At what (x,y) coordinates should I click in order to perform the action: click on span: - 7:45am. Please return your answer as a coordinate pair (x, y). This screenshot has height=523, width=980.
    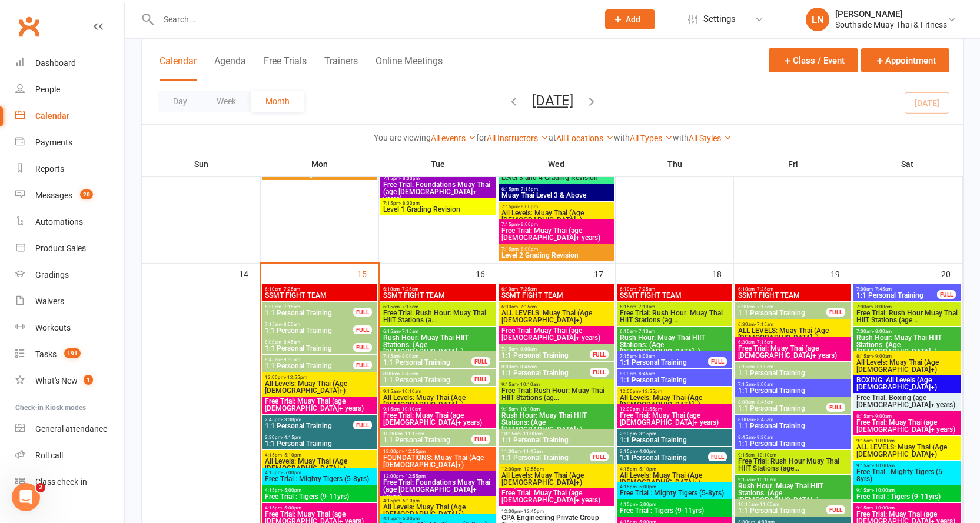
    Looking at the image, I should click on (882, 289).